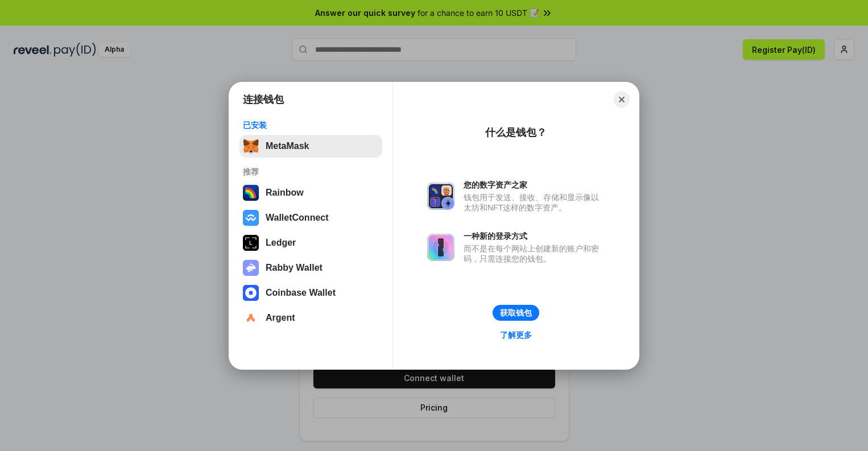  Describe the element at coordinates (284, 193) in the screenshot. I see `div: Rainbow` at that location.